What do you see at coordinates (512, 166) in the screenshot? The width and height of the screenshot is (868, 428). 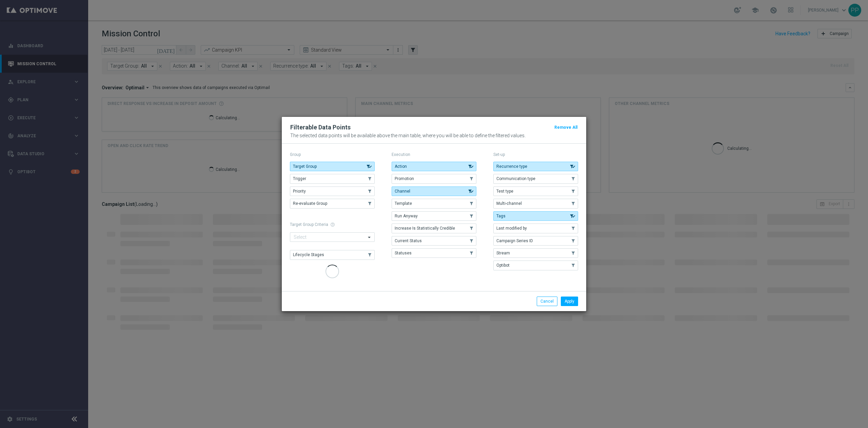 I see `span: Recurrence type` at bounding box center [512, 166].